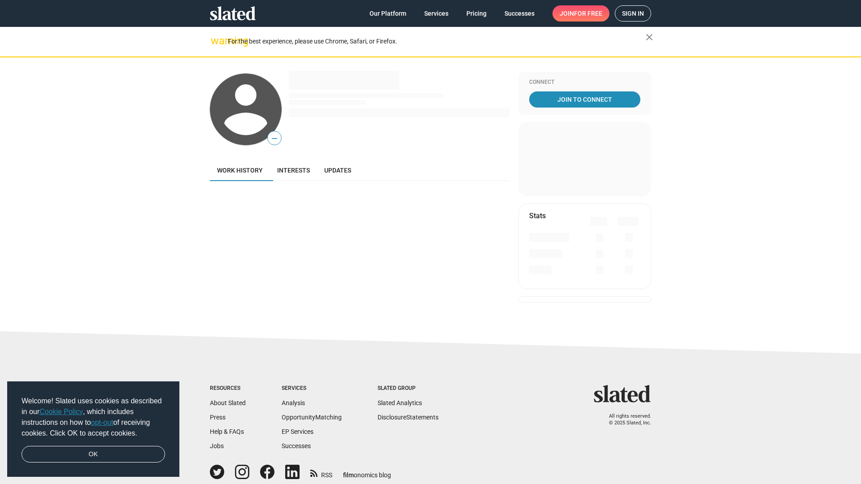 This screenshot has height=484, width=861. What do you see at coordinates (93, 455) in the screenshot?
I see `a: dismiss cookie message` at bounding box center [93, 455].